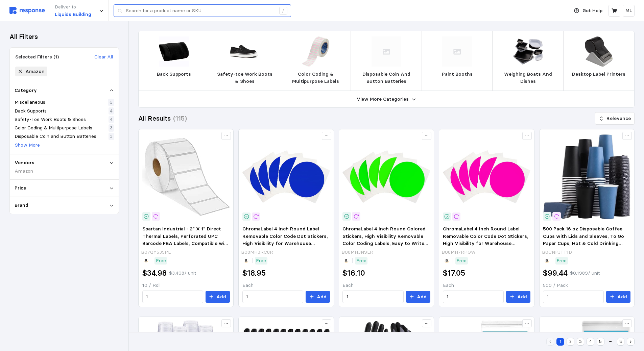 The width and height of the screenshot is (644, 351). I want to click on p: Safety-toe Work Boots & Shoes, so click(244, 78).